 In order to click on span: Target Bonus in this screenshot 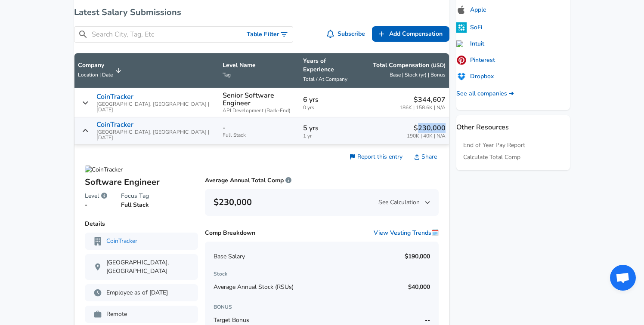, I will do `click(231, 320)`.